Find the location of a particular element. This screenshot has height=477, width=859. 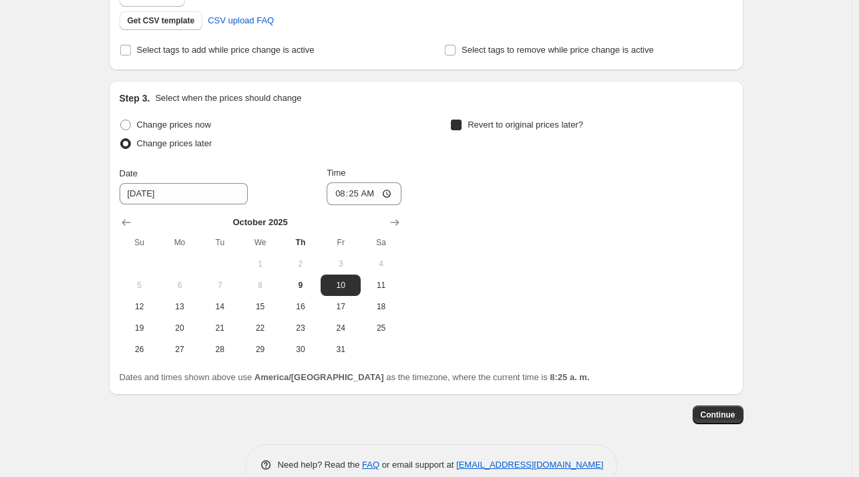

p: Select when the prices should change is located at coordinates (228, 98).